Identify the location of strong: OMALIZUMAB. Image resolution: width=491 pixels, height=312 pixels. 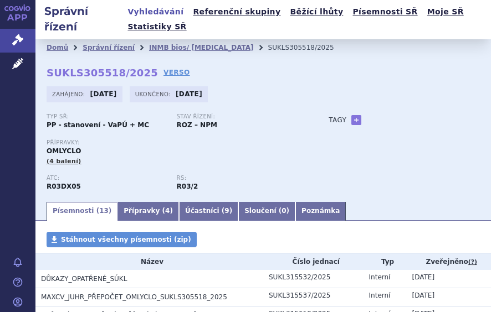
(64, 187).